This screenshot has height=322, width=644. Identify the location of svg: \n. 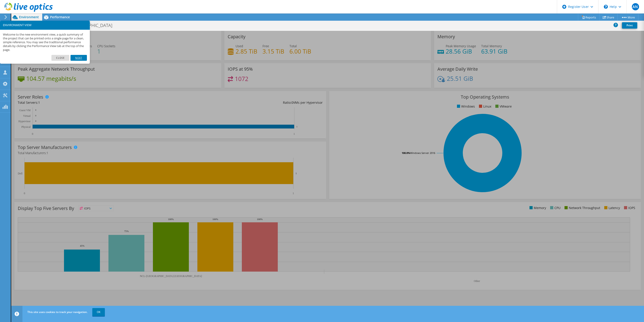
(606, 7).